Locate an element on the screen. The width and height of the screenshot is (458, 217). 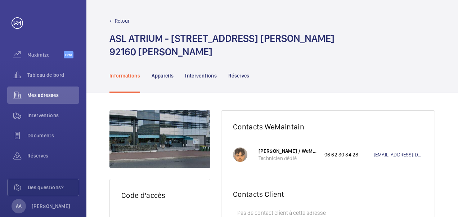
p: Réserves is located at coordinates (239, 76).